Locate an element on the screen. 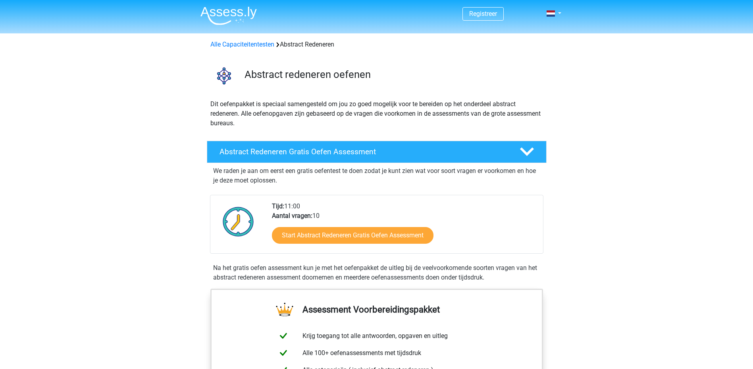 The image size is (753, 369). a: Abstract Redeneren Gratis Oefen Assessment is located at coordinates (377, 152).